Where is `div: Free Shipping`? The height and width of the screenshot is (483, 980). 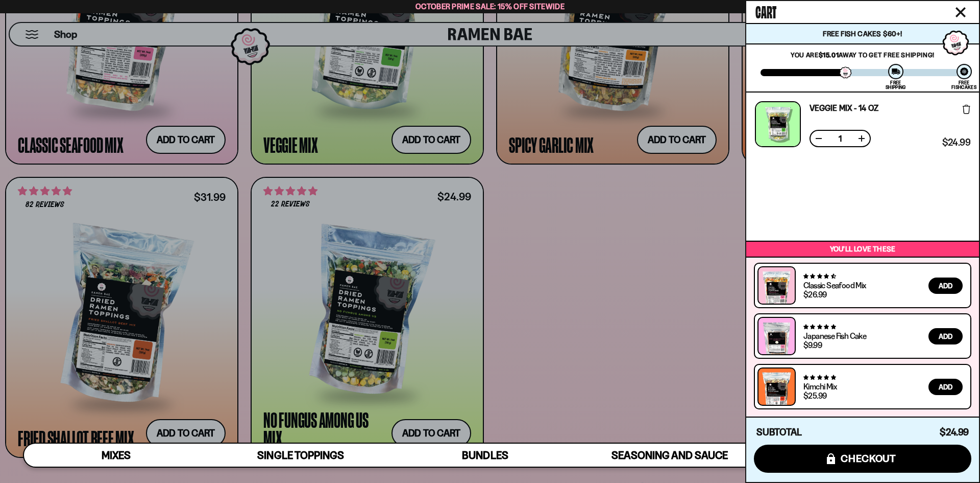 div: Free Shipping is located at coordinates (895, 85).